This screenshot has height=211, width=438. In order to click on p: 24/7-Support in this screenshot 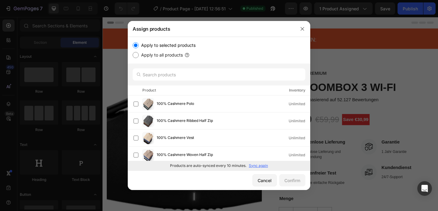, I will do `click(320, 174)`.